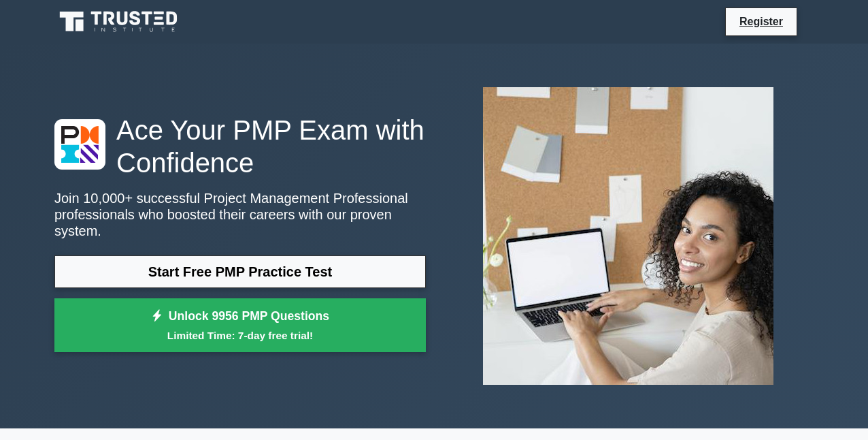 This screenshot has width=868, height=440. I want to click on p: Join 10,000+ successful Project Management Professional professionals who boosted their careers w..., so click(240, 215).